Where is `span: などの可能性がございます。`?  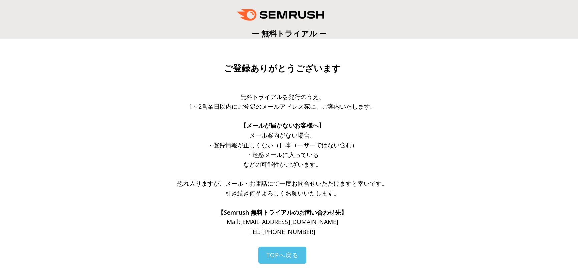 span: などの可能性がございます。 is located at coordinates (283, 164).